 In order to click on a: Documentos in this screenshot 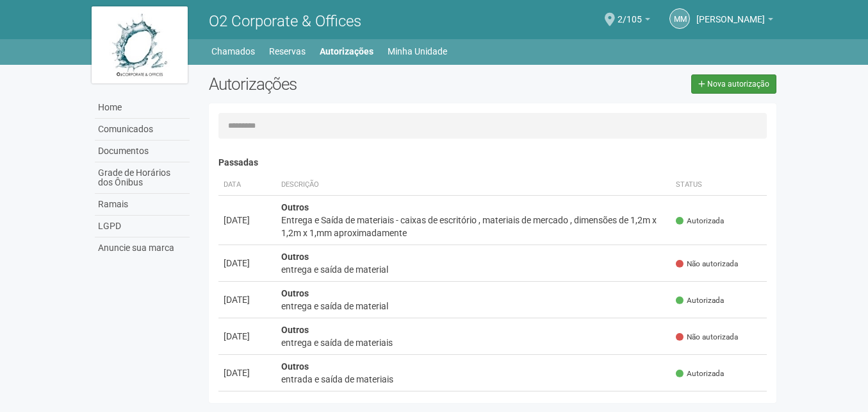, I will do `click(143, 151)`.